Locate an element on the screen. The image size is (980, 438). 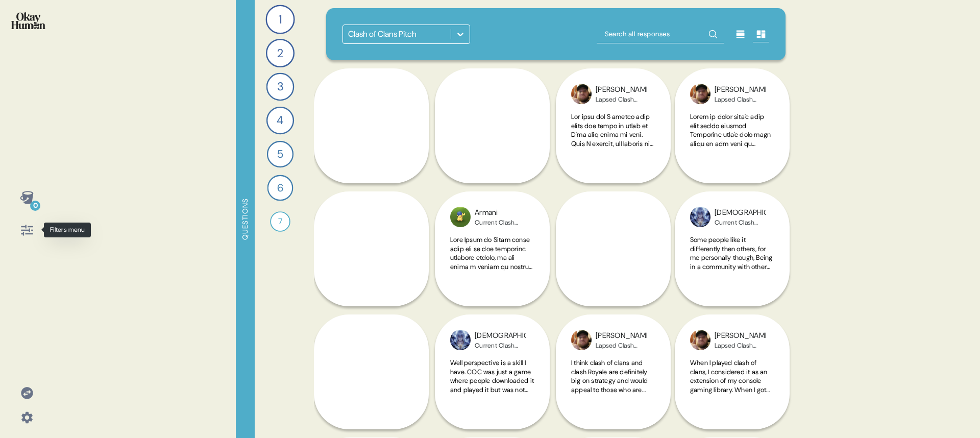
input: Search all responses is located at coordinates (660, 34).